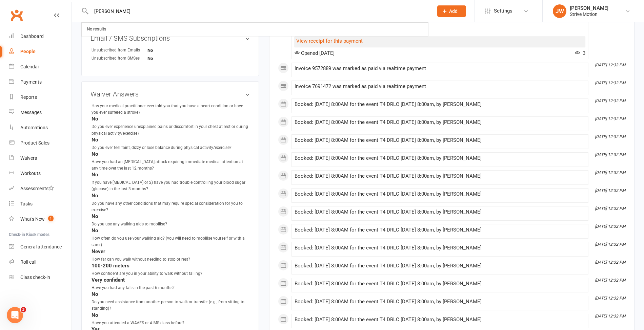  What do you see at coordinates (40, 158) in the screenshot?
I see `a: Waivers` at bounding box center [40, 158].